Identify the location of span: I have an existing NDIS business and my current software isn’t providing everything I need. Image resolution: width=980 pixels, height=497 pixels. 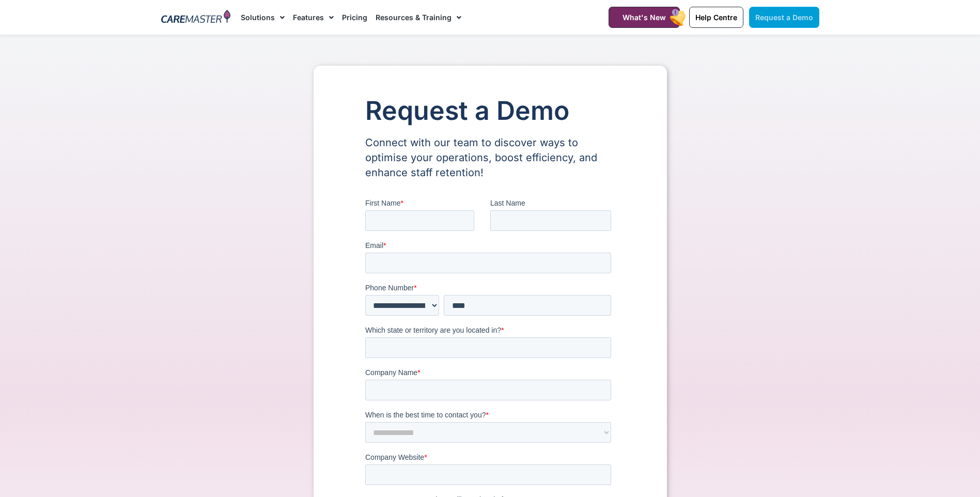
(123, 434).